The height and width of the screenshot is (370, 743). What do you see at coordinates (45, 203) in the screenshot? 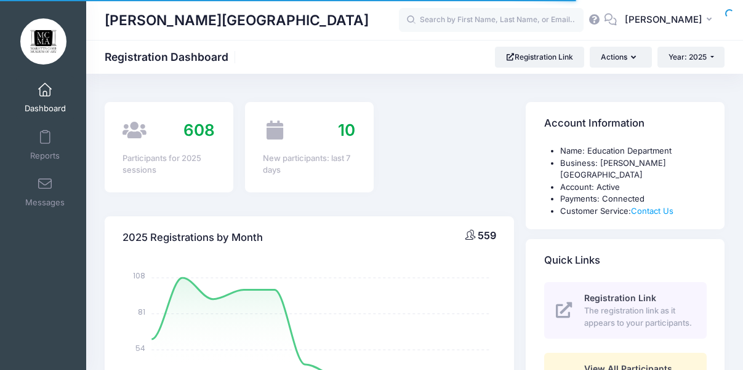
I see `span: Messages` at bounding box center [45, 203].